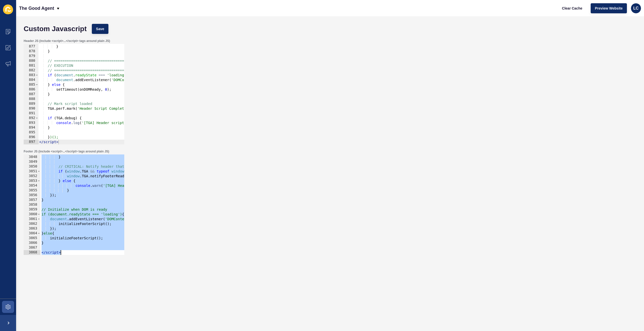  What do you see at coordinates (31, 142) in the screenshot?
I see `div: 897` at bounding box center [31, 142].